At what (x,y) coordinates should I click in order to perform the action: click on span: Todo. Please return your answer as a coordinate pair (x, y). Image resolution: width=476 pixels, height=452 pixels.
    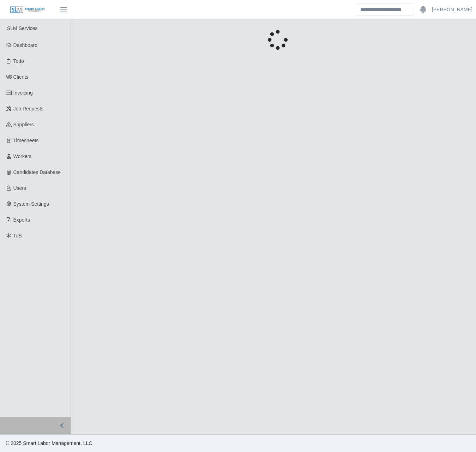
    Looking at the image, I should click on (19, 61).